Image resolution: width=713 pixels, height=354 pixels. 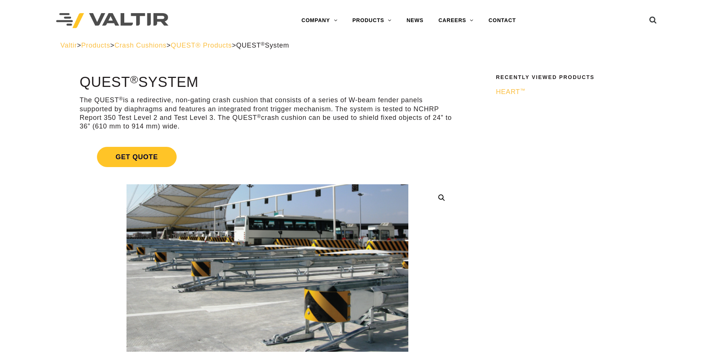 What do you see at coordinates (319, 21) in the screenshot?
I see `a: COMPANY` at bounding box center [319, 21].